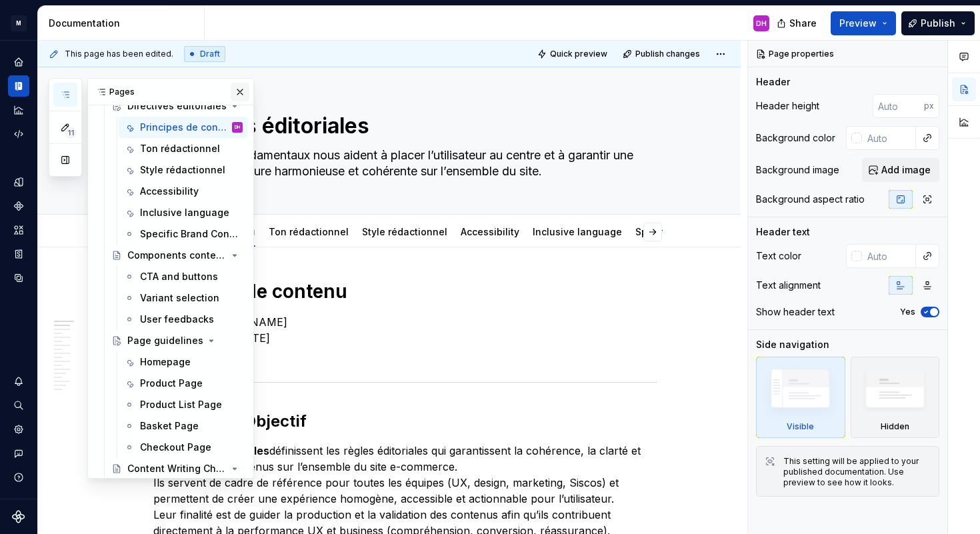 Image resolution: width=980 pixels, height=534 pixels. I want to click on button: Notifications, so click(19, 382).